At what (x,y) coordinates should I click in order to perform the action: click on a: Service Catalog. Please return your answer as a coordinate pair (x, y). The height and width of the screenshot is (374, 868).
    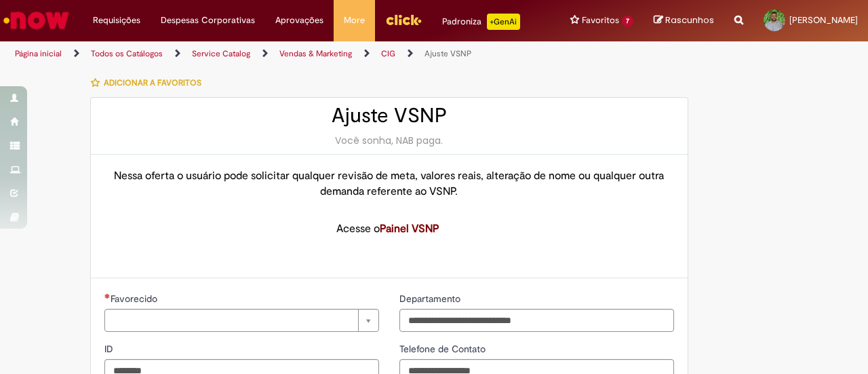
    Looking at the image, I should click on (221, 54).